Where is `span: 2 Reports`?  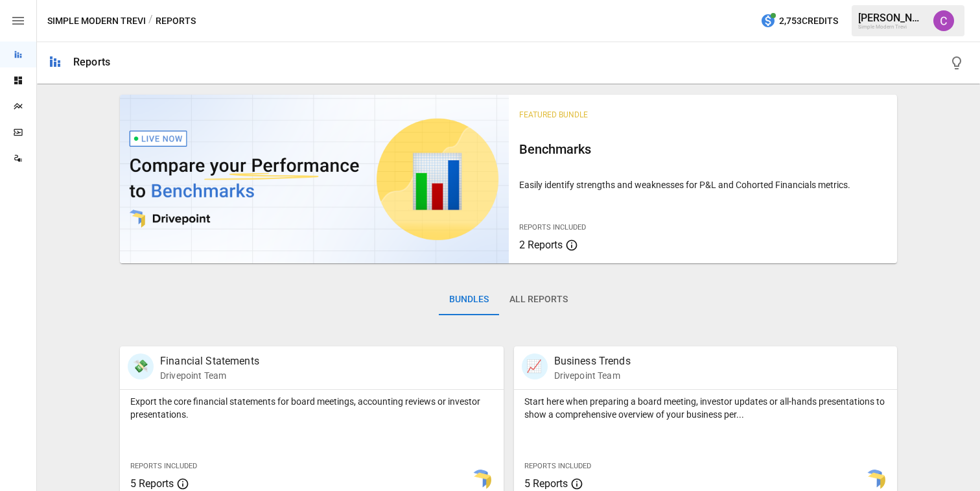
span: 2 Reports is located at coordinates (541, 244).